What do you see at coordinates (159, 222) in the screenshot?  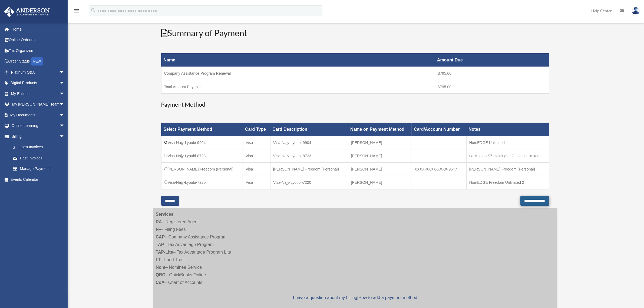 I see `strong: RA` at bounding box center [159, 222].